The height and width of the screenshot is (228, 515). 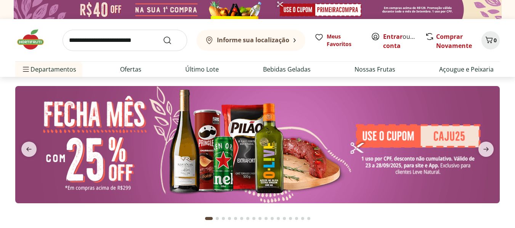 I want to click on button: Informe sua localização, so click(x=251, y=40).